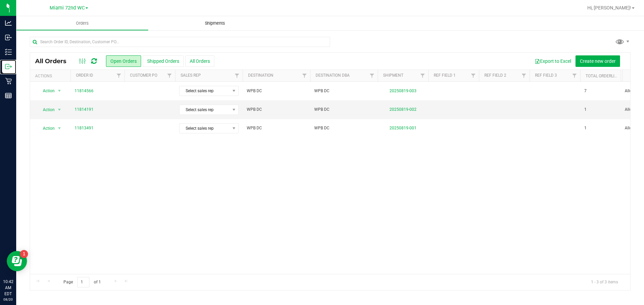  I want to click on a: 11814191, so click(84, 110).